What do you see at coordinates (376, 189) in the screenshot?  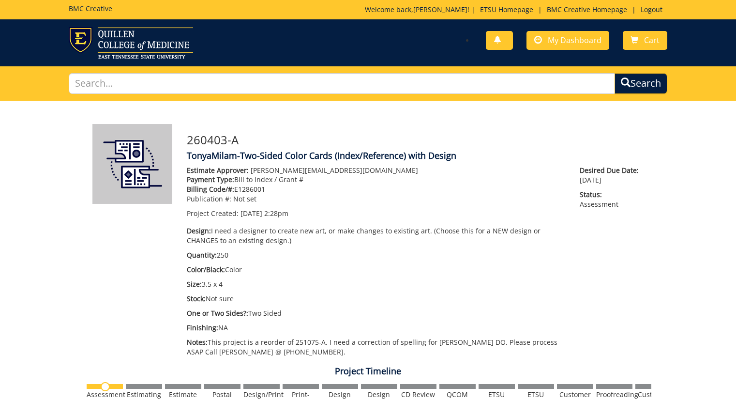 I see `p: E1286001` at bounding box center [376, 189].